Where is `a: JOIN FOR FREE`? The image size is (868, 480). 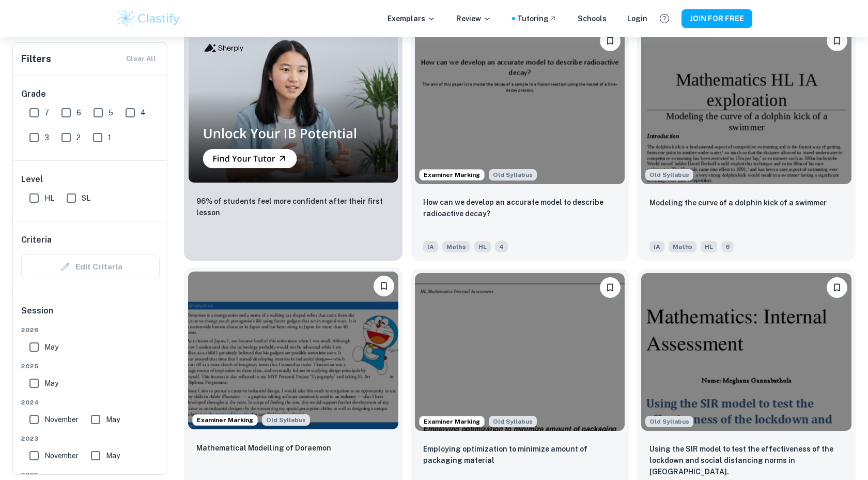
a: JOIN FOR FREE is located at coordinates (716, 19).